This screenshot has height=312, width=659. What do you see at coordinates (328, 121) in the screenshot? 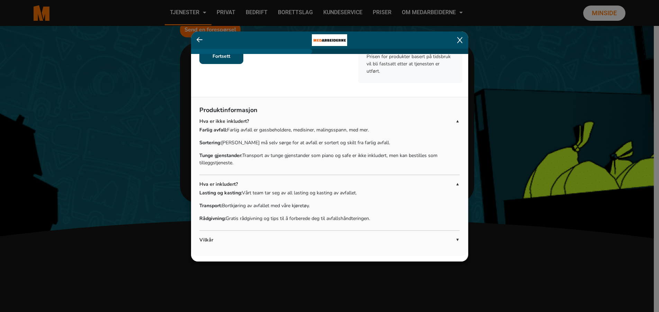
I see `p: Hva er ikke inkludert?` at bounding box center [328, 121].